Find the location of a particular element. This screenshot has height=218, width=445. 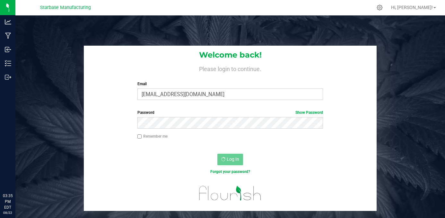

a: Forgot your password? is located at coordinates (230, 172).